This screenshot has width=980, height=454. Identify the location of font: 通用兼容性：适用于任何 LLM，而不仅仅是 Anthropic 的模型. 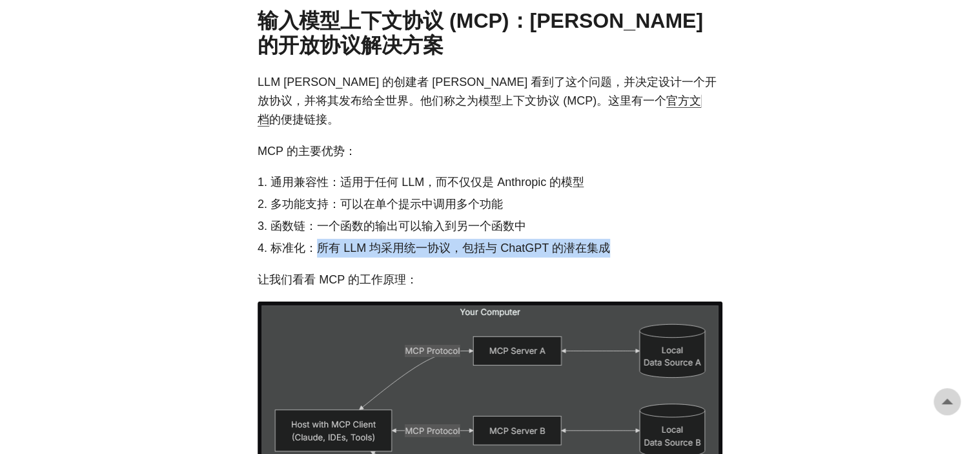
(427, 182).